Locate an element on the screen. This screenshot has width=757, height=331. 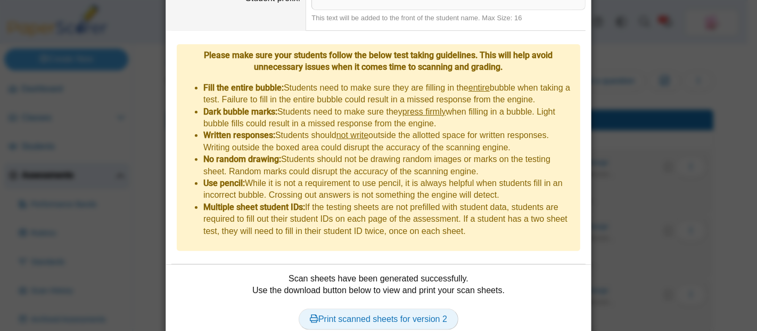
li: Students need to make sure they when filling in a bubble. Light bubble fills could result in a mi... is located at coordinates (389, 118).